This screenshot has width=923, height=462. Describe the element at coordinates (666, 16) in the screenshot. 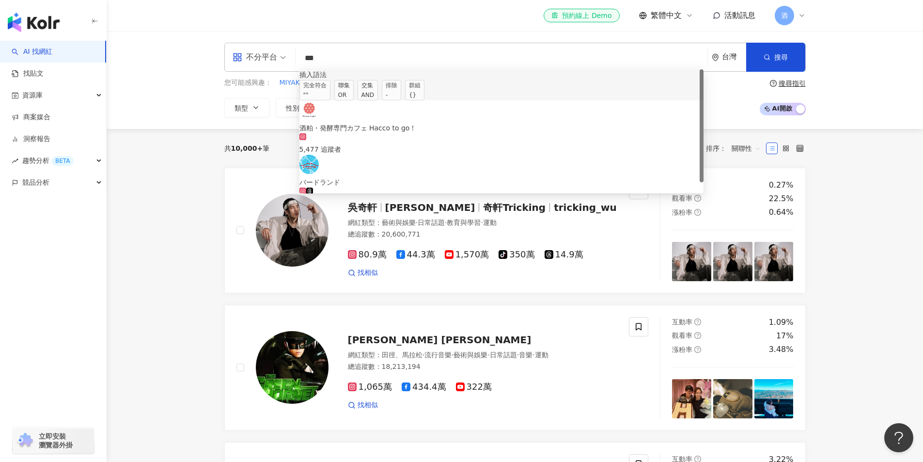

I see `span: 繁體中文` at that location.